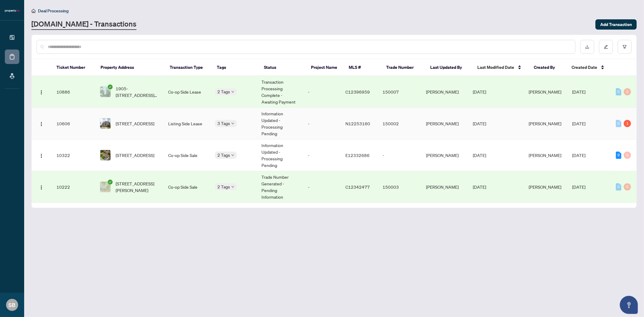 The image size is (644, 317). Describe the element at coordinates (495, 67) in the screenshot. I see `span: Last Modified Date` at that location.